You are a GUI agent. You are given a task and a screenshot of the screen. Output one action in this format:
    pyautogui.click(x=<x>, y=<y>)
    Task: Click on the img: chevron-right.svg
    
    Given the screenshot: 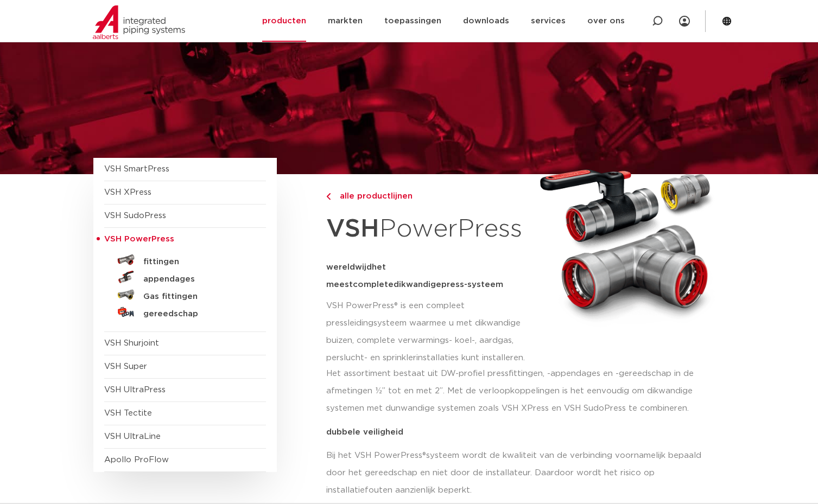 What is the action you would take?
    pyautogui.click(x=328, y=196)
    